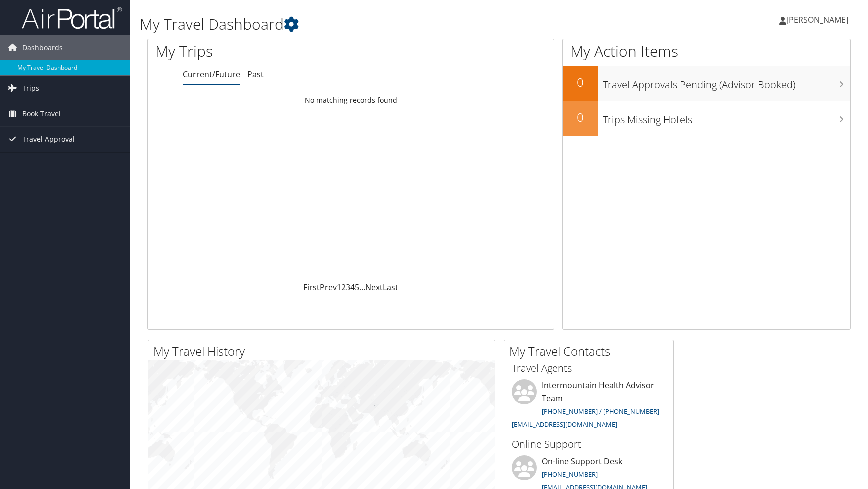  What do you see at coordinates (707, 83) in the screenshot?
I see `a: 0Travel Approvals Pending (Advisor Booked)` at bounding box center [707, 83].